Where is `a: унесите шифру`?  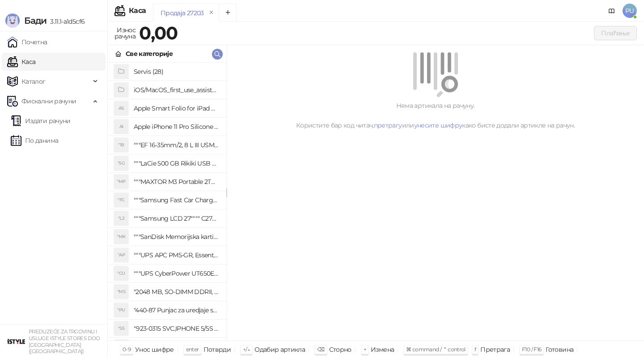 a: унесите шифру is located at coordinates (439, 125).